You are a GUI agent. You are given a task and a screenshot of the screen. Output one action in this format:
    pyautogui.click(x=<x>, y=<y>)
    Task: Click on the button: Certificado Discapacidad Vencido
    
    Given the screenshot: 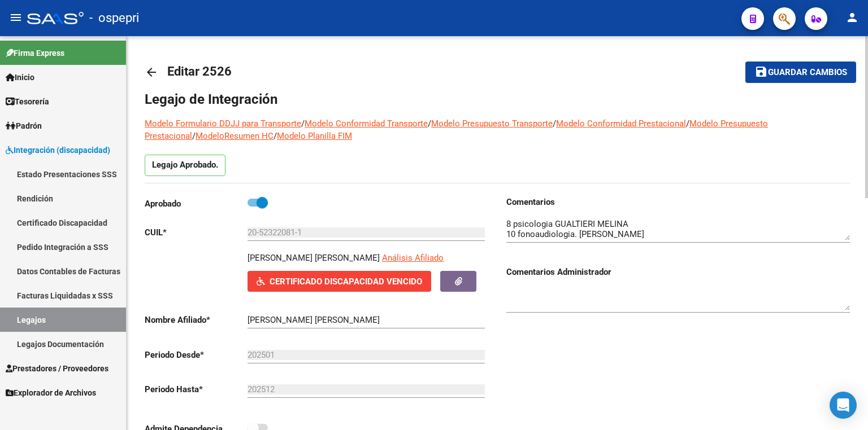 What is the action you would take?
    pyautogui.click(x=339, y=281)
    